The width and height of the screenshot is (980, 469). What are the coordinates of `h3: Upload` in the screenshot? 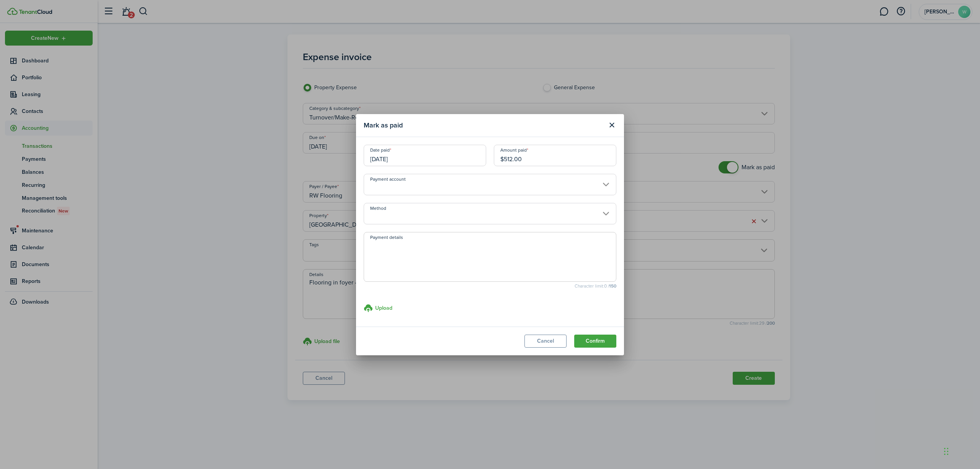 It's located at (384, 307).